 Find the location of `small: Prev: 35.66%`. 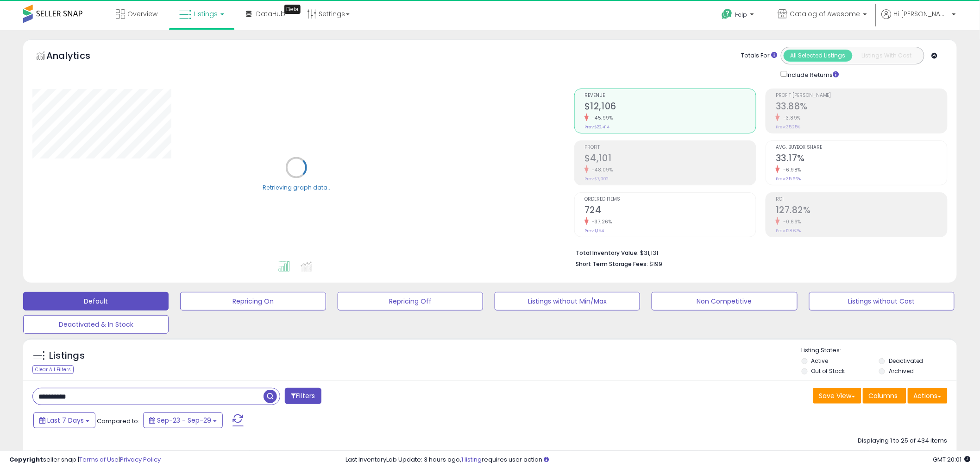

small: Prev: 35.66% is located at coordinates (788, 179).